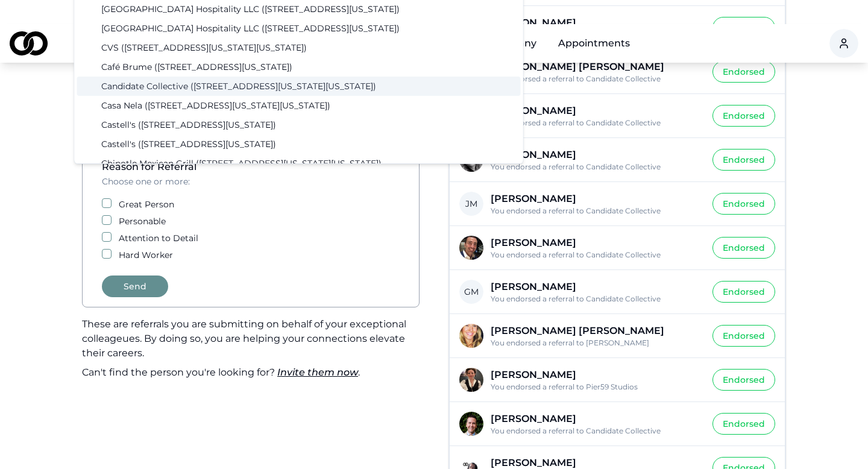  I want to click on button: Send, so click(135, 286).